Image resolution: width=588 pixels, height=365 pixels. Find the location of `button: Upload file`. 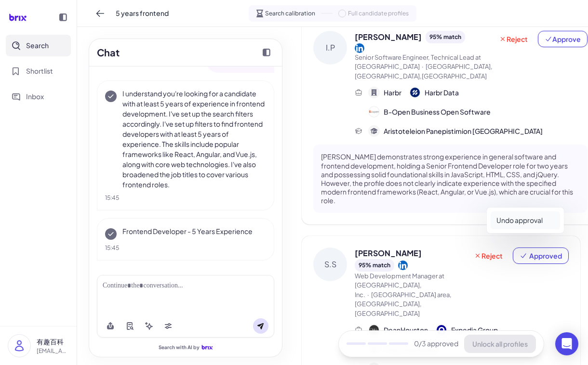

button: Upload file is located at coordinates (110, 326).